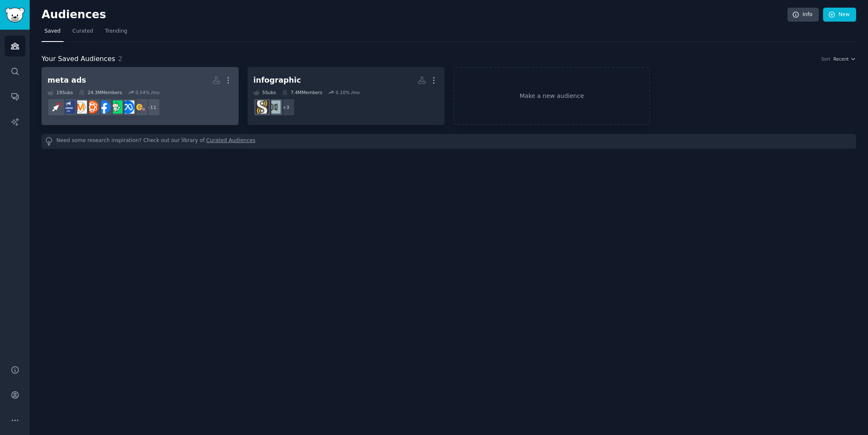 This screenshot has width=868, height=435. I want to click on span: 2, so click(121, 59).